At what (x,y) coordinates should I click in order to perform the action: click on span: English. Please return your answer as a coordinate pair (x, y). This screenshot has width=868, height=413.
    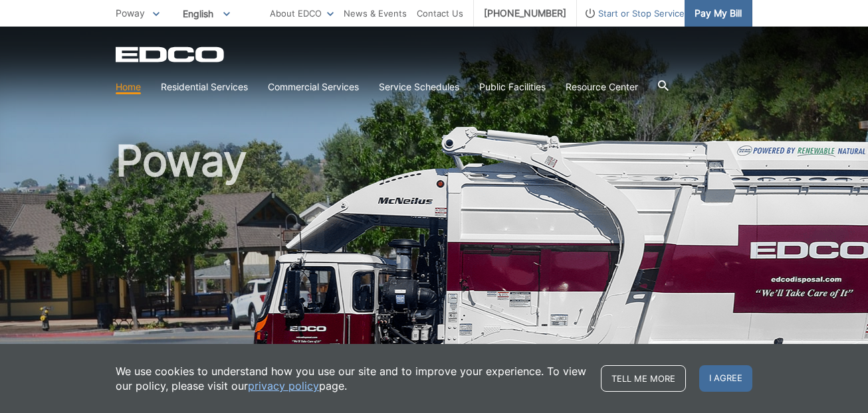
    Looking at the image, I should click on (206, 13).